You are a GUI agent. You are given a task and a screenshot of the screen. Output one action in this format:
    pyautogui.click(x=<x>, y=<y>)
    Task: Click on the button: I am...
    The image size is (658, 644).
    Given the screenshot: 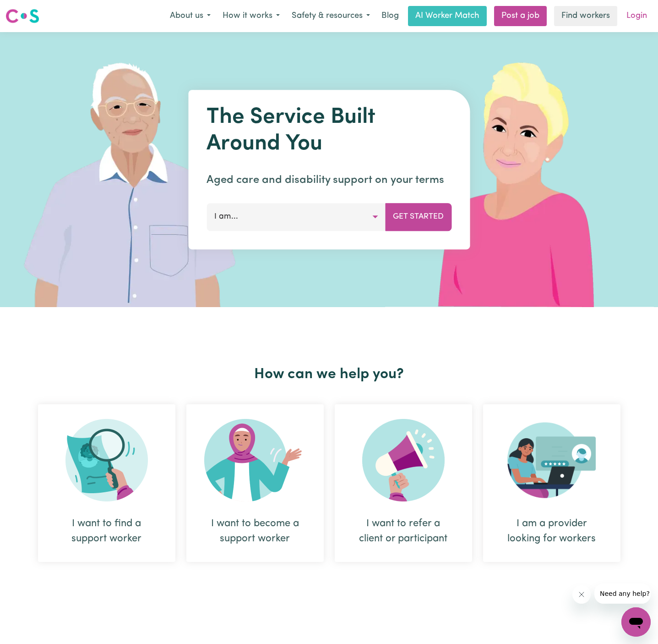 What is the action you would take?
    pyautogui.click(x=296, y=217)
    